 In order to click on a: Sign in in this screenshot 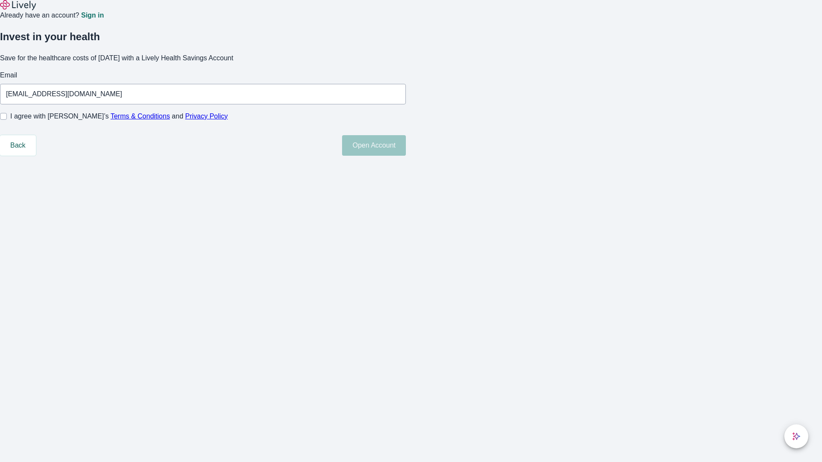, I will do `click(92, 15)`.